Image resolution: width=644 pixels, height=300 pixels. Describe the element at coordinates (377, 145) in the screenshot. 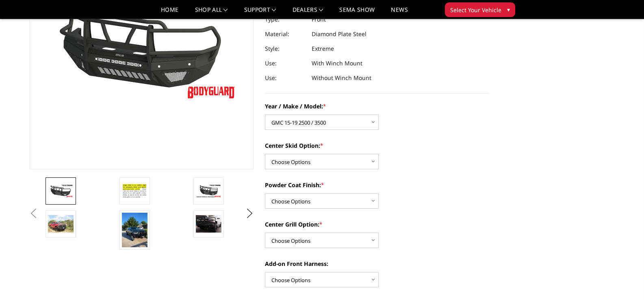

I see `label: Center Skid Option:` at that location.